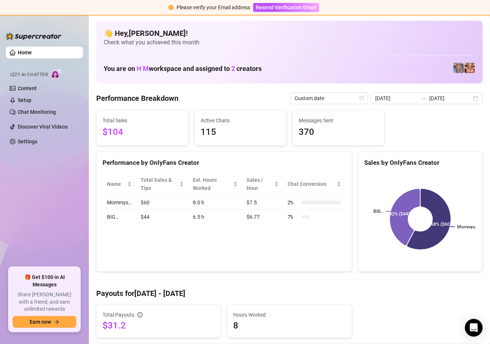 This screenshot has width=490, height=344. Describe the element at coordinates (224, 163) in the screenshot. I see `div: Performance by OnlyFans Creator` at that location.